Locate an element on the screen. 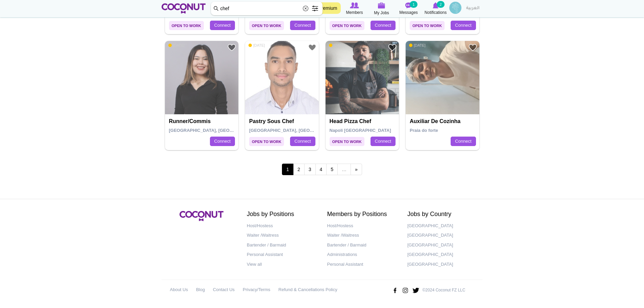 Image resolution: width=644 pixels, height=308 pixels. img: Browse Members is located at coordinates (354, 5).